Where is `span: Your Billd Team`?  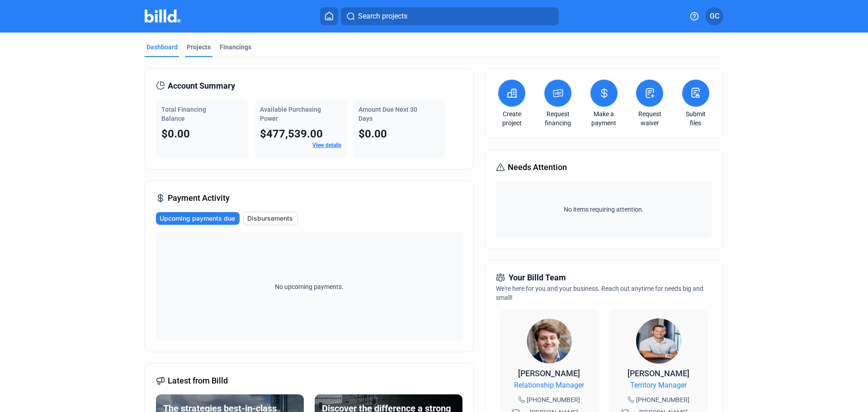 span: Your Billd Team is located at coordinates (537, 277).